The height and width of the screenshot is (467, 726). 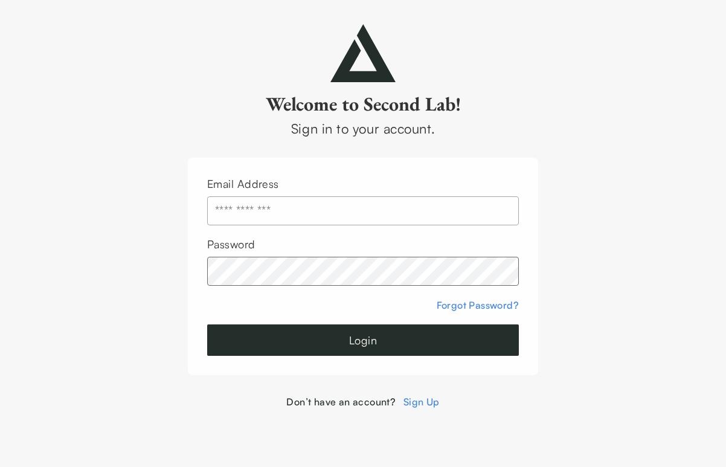 I want to click on div: Sign in to your account., so click(x=363, y=128).